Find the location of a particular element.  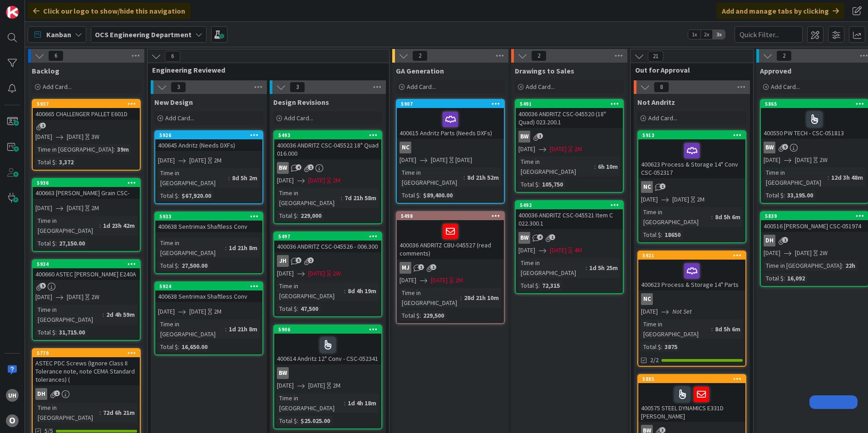

div: 5937400665 CHALLENGER PALLET E601D is located at coordinates (87, 110).